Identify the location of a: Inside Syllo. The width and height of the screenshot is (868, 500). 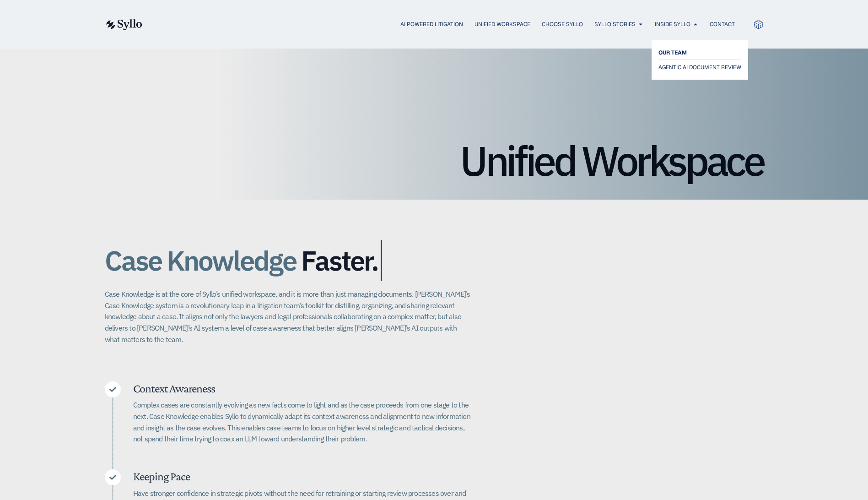
(672, 24).